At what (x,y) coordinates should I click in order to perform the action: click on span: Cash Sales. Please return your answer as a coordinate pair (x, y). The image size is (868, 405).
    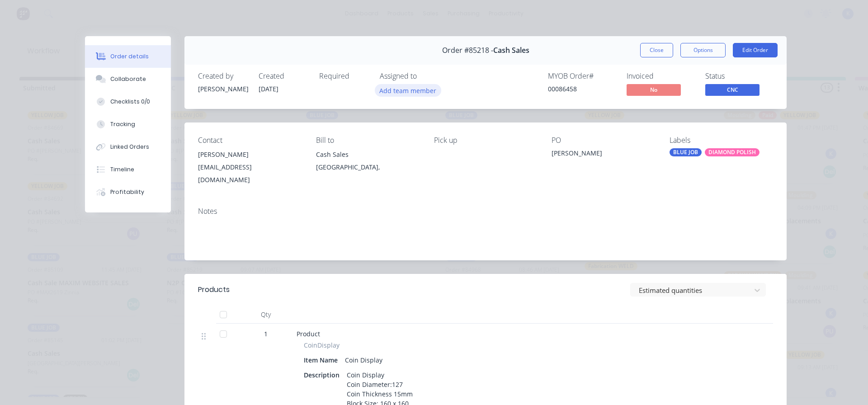
    Looking at the image, I should click on (511, 51).